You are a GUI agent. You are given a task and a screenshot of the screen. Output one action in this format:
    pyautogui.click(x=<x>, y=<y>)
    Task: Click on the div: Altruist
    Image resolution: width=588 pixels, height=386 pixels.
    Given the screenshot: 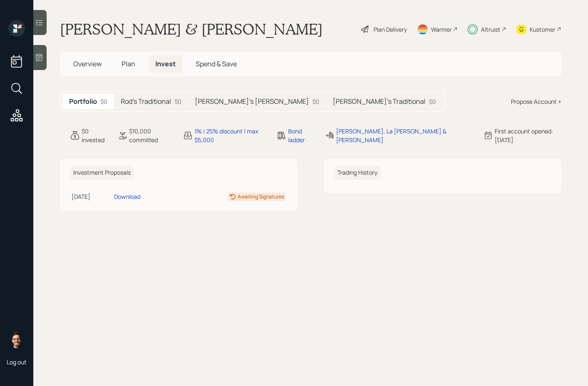 What is the action you would take?
    pyautogui.click(x=490, y=29)
    